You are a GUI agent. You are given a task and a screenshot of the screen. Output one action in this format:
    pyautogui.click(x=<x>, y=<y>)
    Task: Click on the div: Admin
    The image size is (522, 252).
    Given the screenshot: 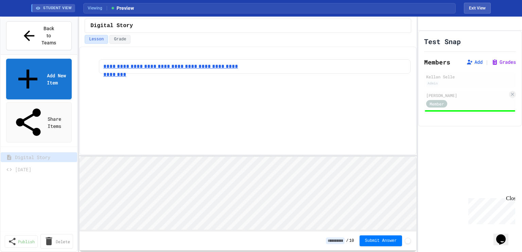 What is the action you would take?
    pyautogui.click(x=433, y=83)
    